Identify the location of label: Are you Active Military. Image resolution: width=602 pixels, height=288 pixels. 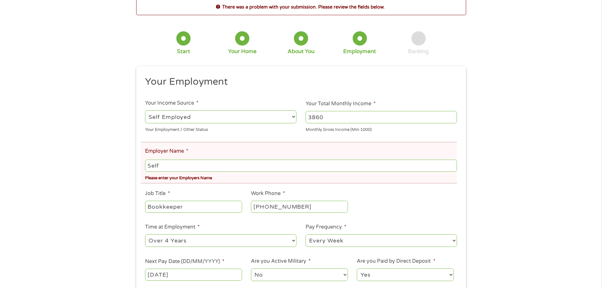
(281, 261).